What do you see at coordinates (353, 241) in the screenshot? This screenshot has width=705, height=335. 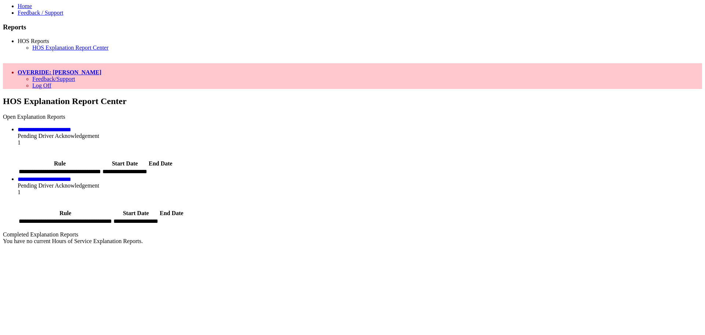 I see `div: You have no current Hours of Service Explanation Reports.` at bounding box center [353, 241].